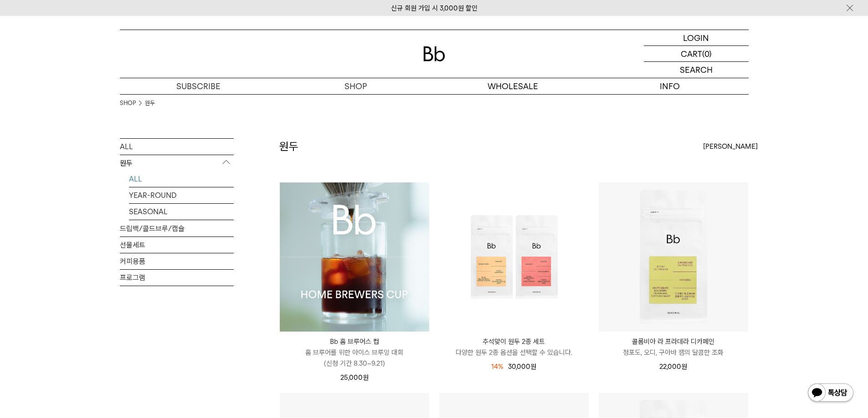 The width and height of the screenshot is (868, 418). I want to click on p: CART, so click(691, 54).